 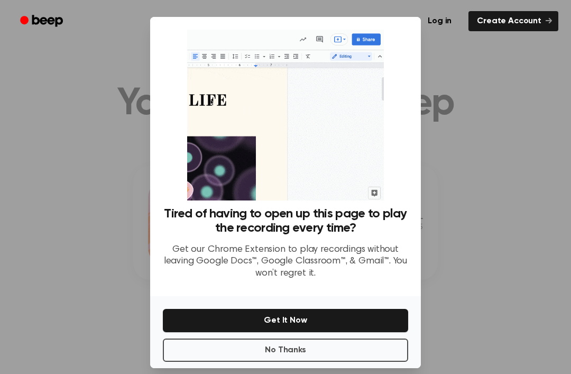 I want to click on a: Create Account, so click(x=514, y=21).